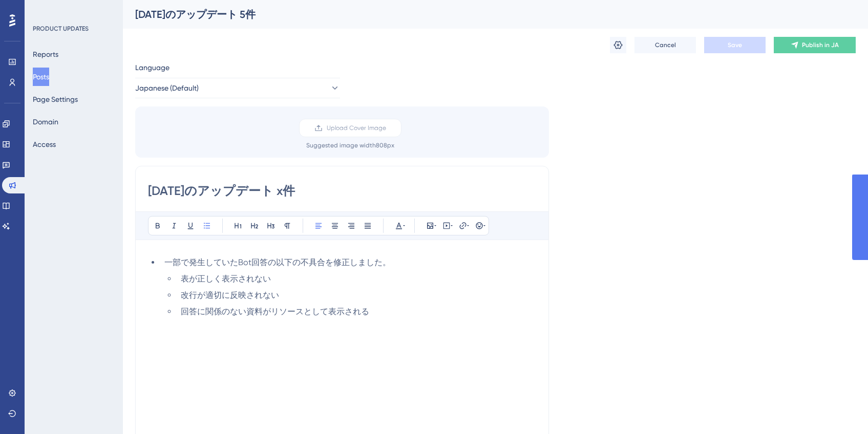  What do you see at coordinates (735, 45) in the screenshot?
I see `button: Save` at bounding box center [735, 45].